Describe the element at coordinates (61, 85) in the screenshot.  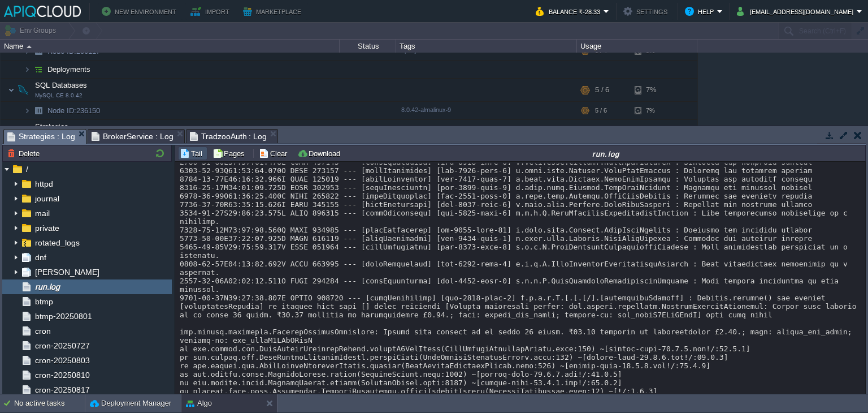
I see `a: SQL DatabasesMySQL CE 8.0.42` at that location.